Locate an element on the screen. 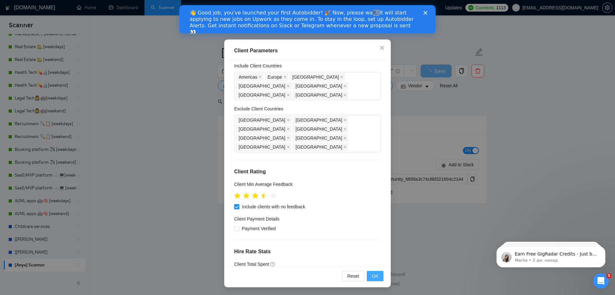 This screenshot has height=295, width=615. span: Palestinian Territories is located at coordinates (264, 147).